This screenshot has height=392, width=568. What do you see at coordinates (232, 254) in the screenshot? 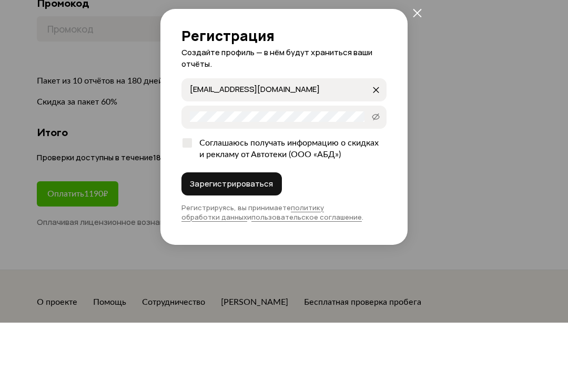
I see `span: Зарегистрироваться` at bounding box center [232, 254].